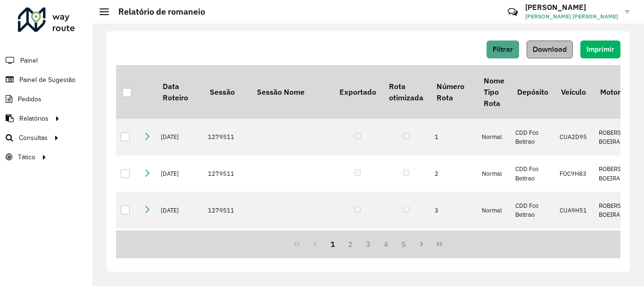  I want to click on th: Sessão Nome, so click(291, 92).